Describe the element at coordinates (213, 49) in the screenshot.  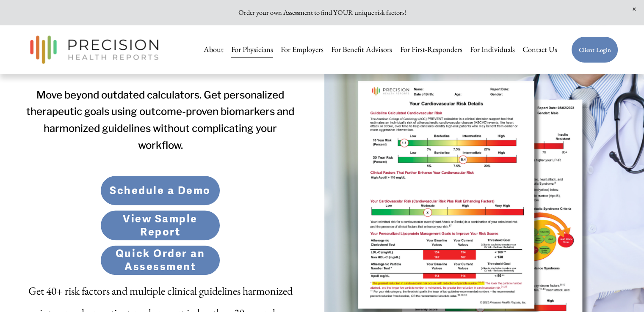
I see `a: About` at that location.